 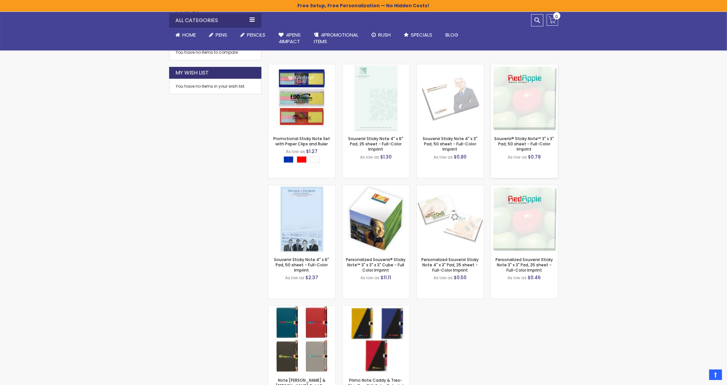 What do you see at coordinates (336, 38) in the screenshot?
I see `span: 4PROMOTIONAL ITEMS` at bounding box center [336, 38].